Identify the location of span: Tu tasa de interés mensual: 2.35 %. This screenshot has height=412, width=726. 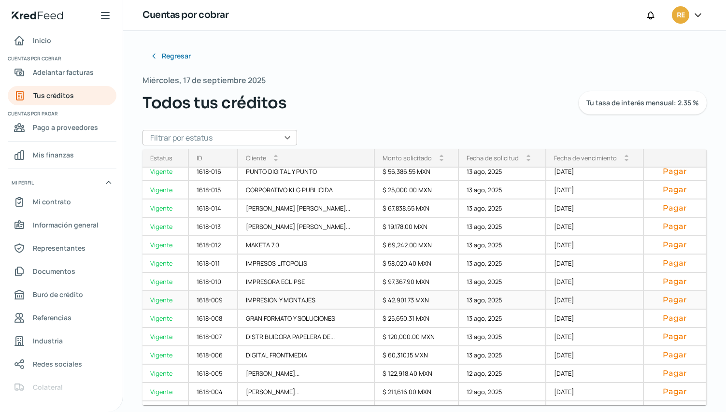
(642, 103).